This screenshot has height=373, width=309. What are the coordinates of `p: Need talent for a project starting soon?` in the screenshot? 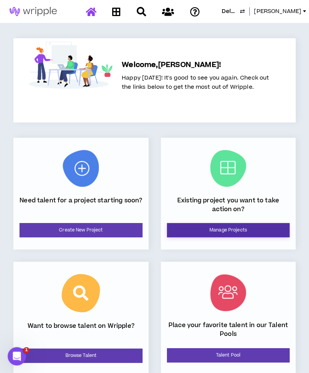 It's located at (81, 205).